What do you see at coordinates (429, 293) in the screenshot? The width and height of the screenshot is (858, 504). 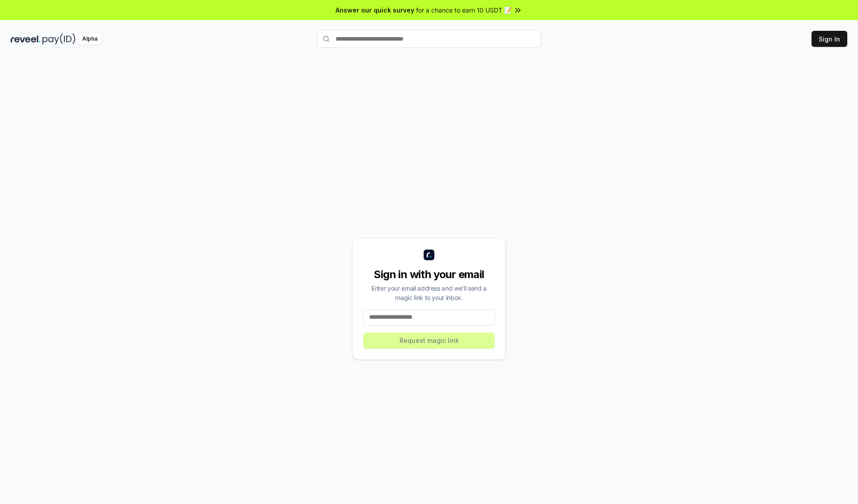 I see `div: Enter your email address and we’ll send a magic link to your inbox.` at bounding box center [429, 293].